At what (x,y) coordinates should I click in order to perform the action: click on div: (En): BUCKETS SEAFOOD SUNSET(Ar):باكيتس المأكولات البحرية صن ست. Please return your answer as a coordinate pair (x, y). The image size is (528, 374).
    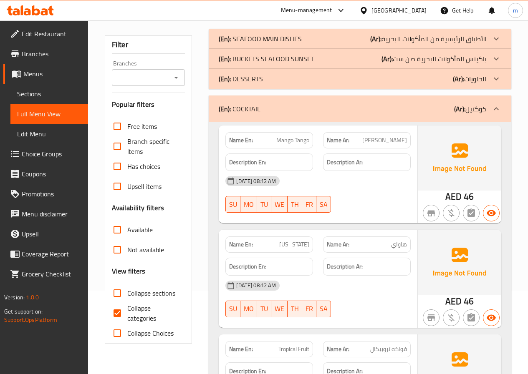
    Looking at the image, I should click on (360, 59).